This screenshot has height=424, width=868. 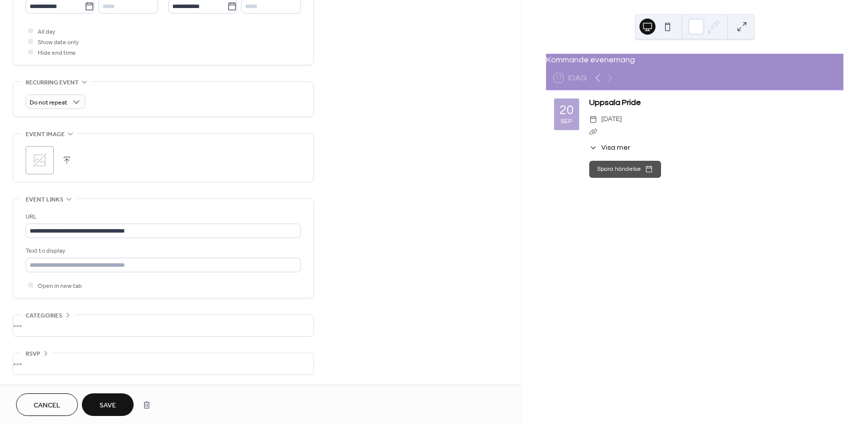 What do you see at coordinates (44, 200) in the screenshot?
I see `span: Event links` at bounding box center [44, 200].